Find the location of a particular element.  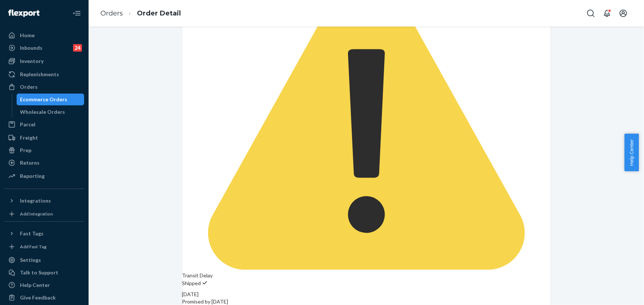

a: Freight is located at coordinates (44, 138).